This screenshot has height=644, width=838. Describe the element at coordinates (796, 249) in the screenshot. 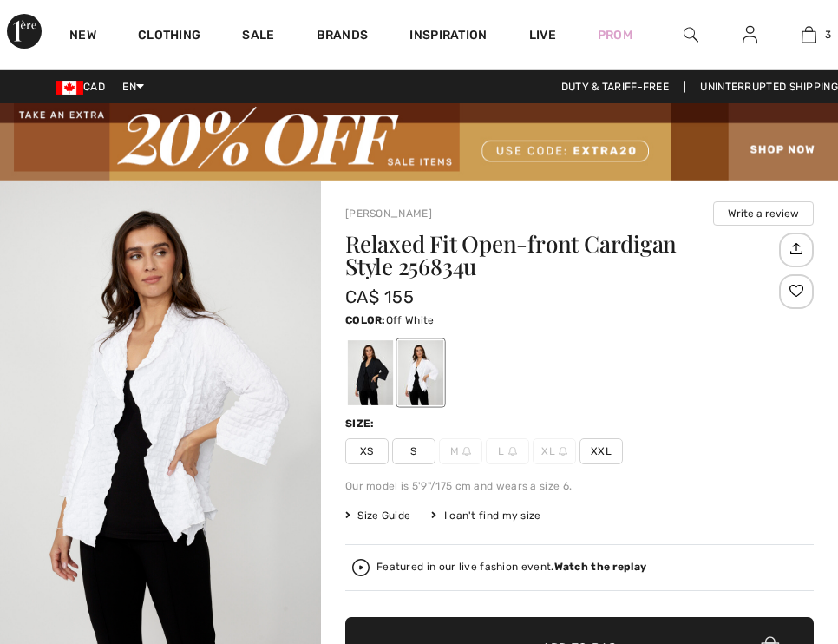

I see `img: Share` at that location.